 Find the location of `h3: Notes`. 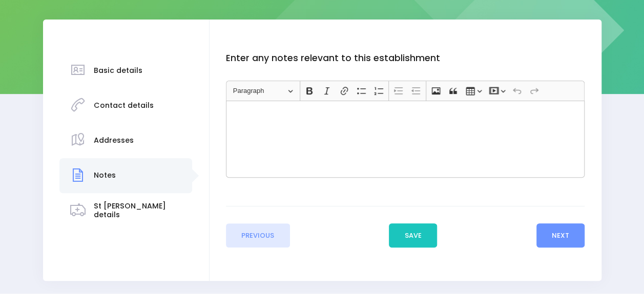

h3: Notes is located at coordinates (104, 175).